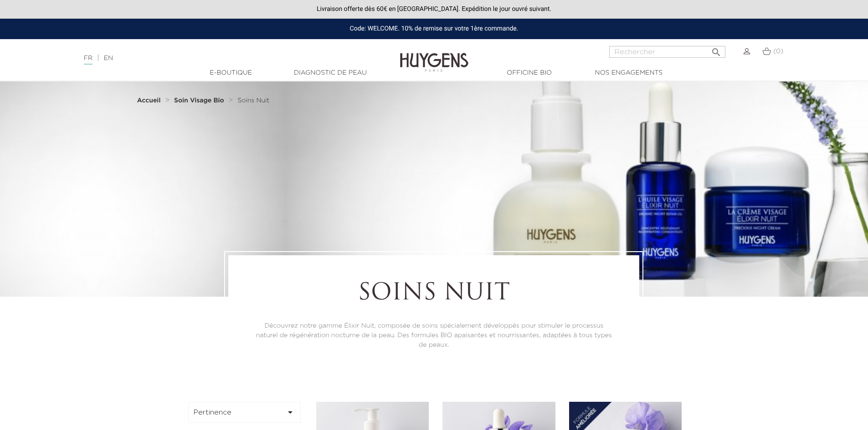 The height and width of the screenshot is (430, 868). Describe the element at coordinates (88, 60) in the screenshot. I see `a: FR` at that location.